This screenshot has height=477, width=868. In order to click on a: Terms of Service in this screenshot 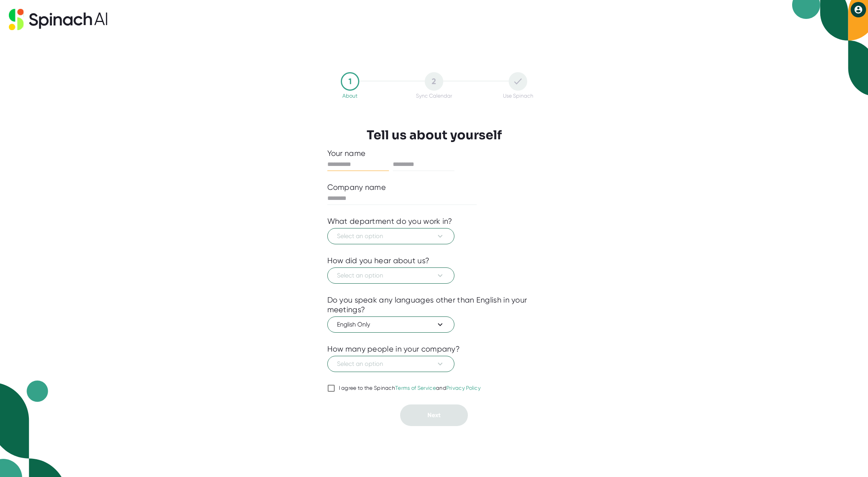, I will do `click(416, 387)`.